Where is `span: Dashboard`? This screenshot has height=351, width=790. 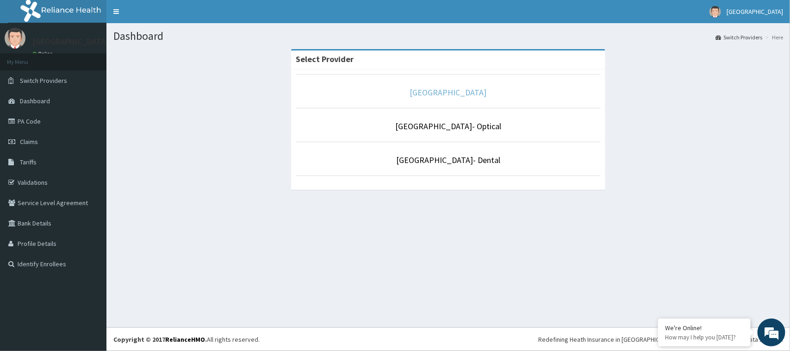 span: Dashboard is located at coordinates (35, 101).